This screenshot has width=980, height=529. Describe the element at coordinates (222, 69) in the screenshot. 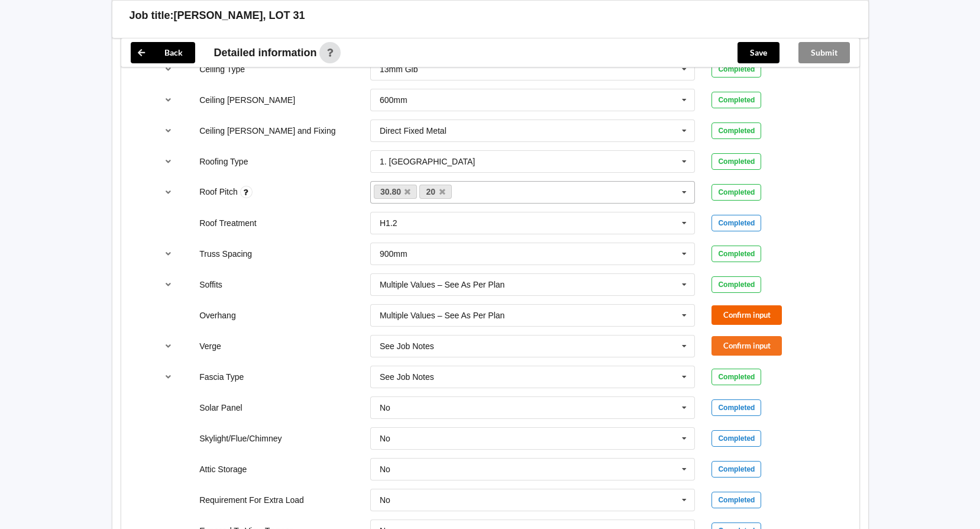

I see `label: Ceiling Type` at that location.